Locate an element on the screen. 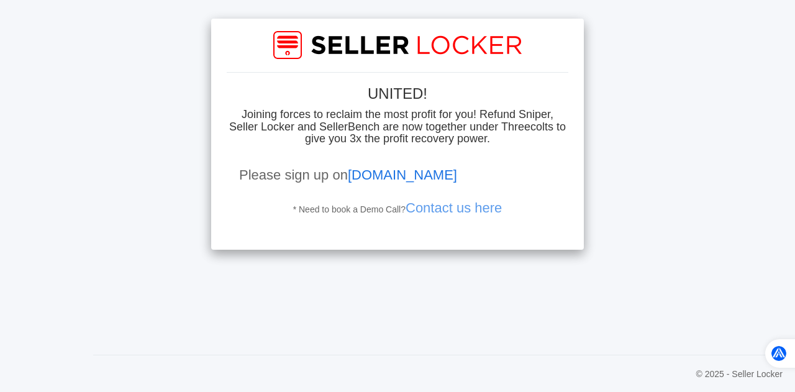 The height and width of the screenshot is (392, 795). span: © 2025 - Seller Locker is located at coordinates (740, 374).